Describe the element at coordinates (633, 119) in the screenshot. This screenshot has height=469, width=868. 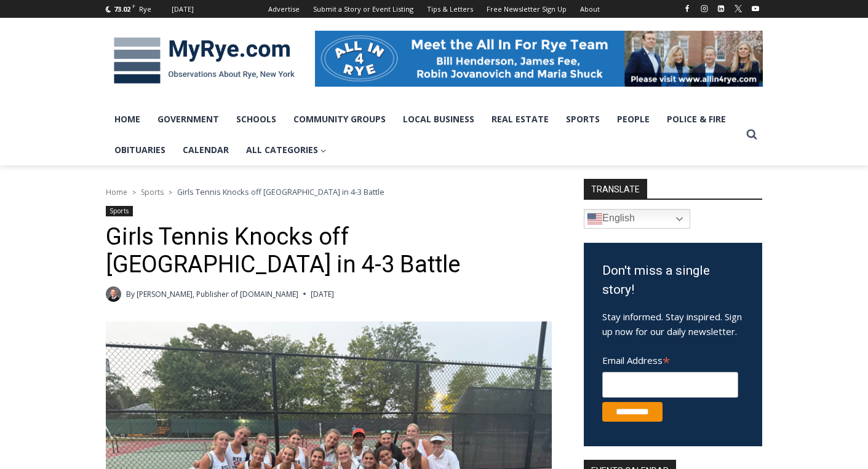
I see `a: People` at that location.